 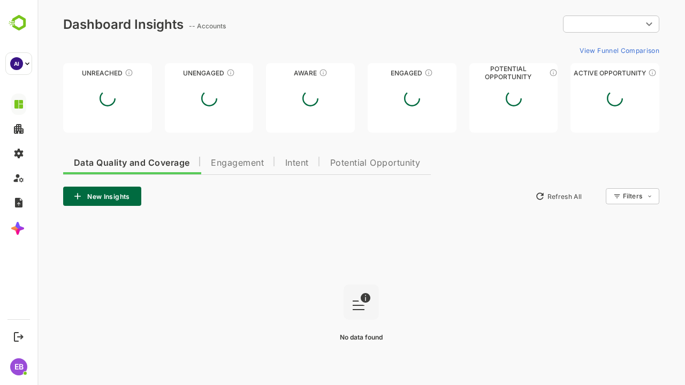 What do you see at coordinates (260, 163) in the screenshot?
I see `span: Intent` at bounding box center [260, 163].